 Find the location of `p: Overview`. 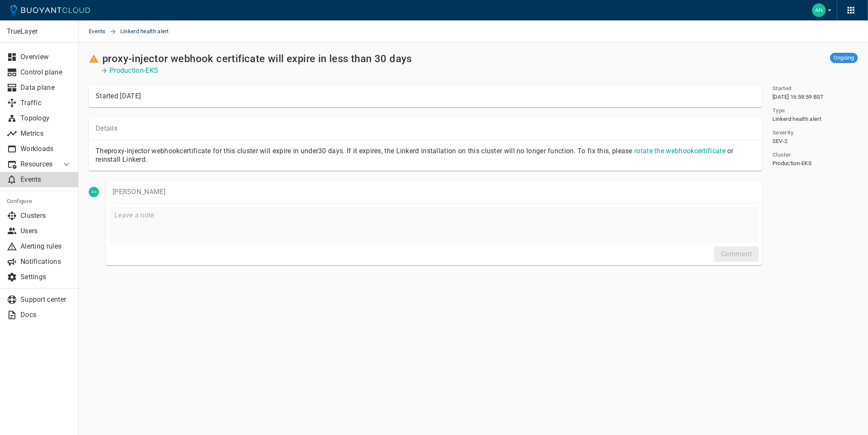

p: Overview is located at coordinates (46, 57).